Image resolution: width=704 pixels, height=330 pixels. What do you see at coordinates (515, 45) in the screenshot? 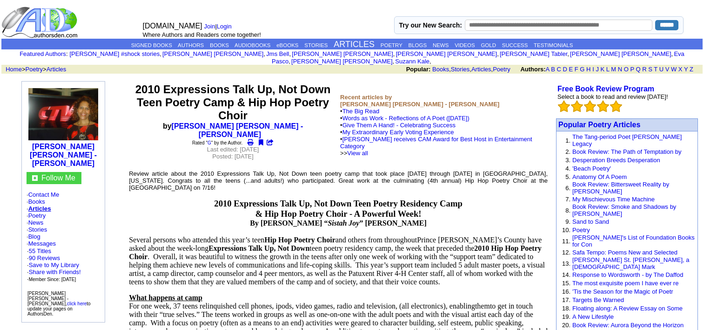
I see `a: SUCCESS` at bounding box center [515, 45].